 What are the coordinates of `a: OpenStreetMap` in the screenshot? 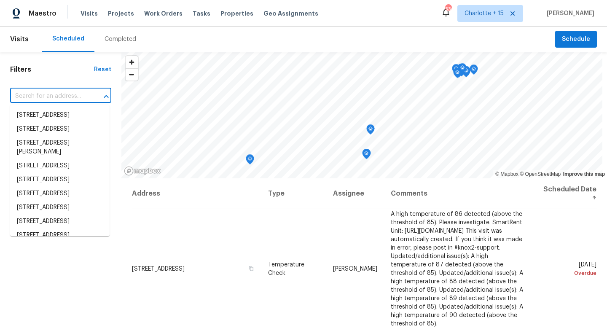 It's located at (540, 174).